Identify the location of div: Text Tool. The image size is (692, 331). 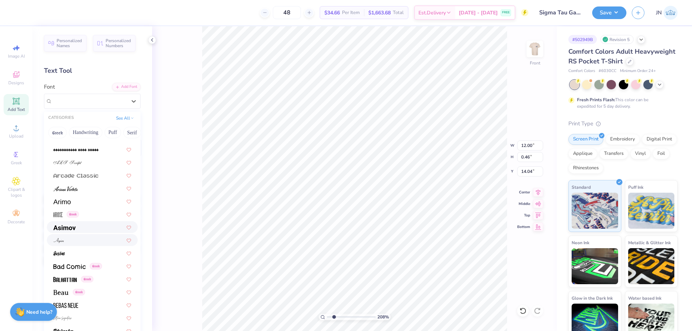
(92, 71).